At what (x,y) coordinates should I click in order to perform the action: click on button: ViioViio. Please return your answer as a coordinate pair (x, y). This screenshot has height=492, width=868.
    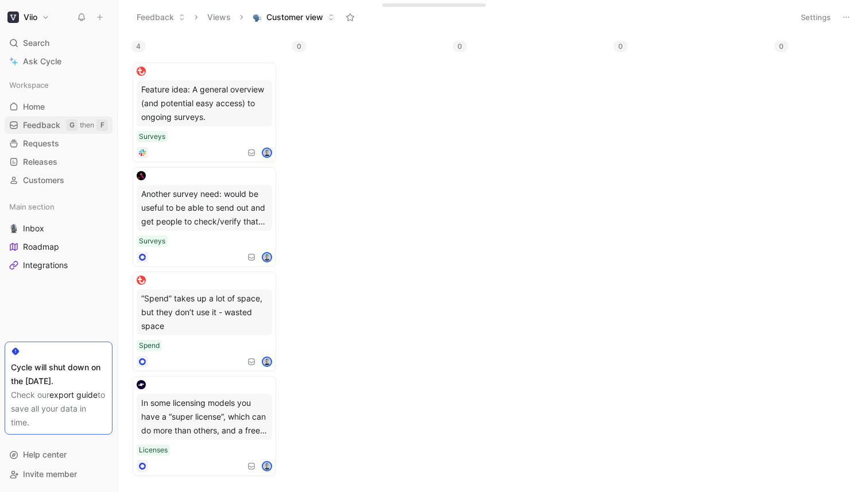
    Looking at the image, I should click on (28, 17).